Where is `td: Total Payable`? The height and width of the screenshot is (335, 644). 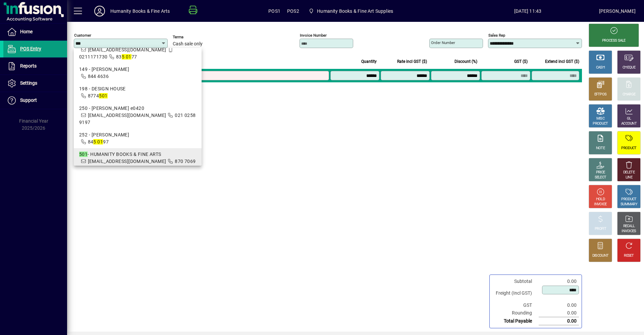 td: Total Payable is located at coordinates (515, 321).